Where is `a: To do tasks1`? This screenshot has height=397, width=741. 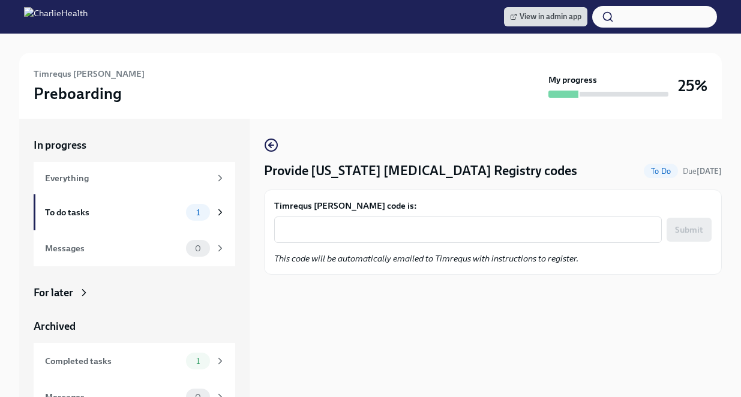
a: To do tasks1 is located at coordinates (134, 212).